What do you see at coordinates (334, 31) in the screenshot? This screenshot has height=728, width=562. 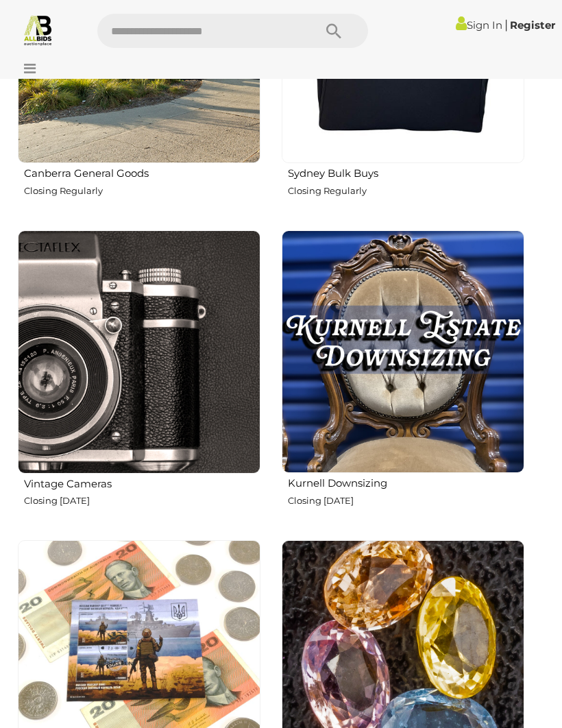 I see `button: Search` at bounding box center [334, 31].